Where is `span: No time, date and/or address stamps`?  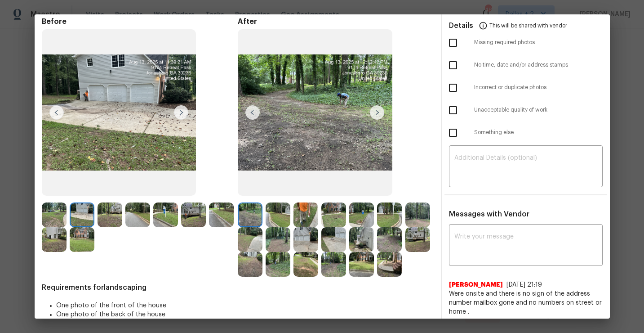
span: No time, date and/or address stamps is located at coordinates (539, 64).